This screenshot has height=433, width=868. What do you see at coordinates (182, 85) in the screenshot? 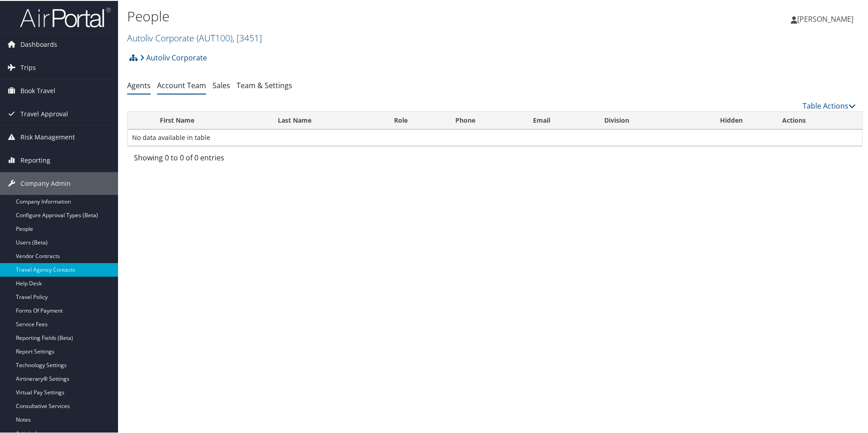
I see `a: Account Team` at bounding box center [182, 85].